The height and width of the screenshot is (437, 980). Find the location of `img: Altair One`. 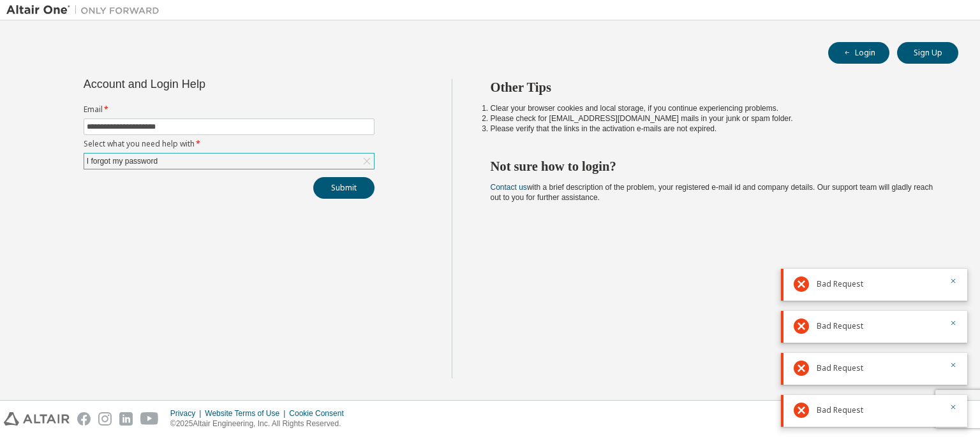

img: Altair One is located at coordinates (86, 10).